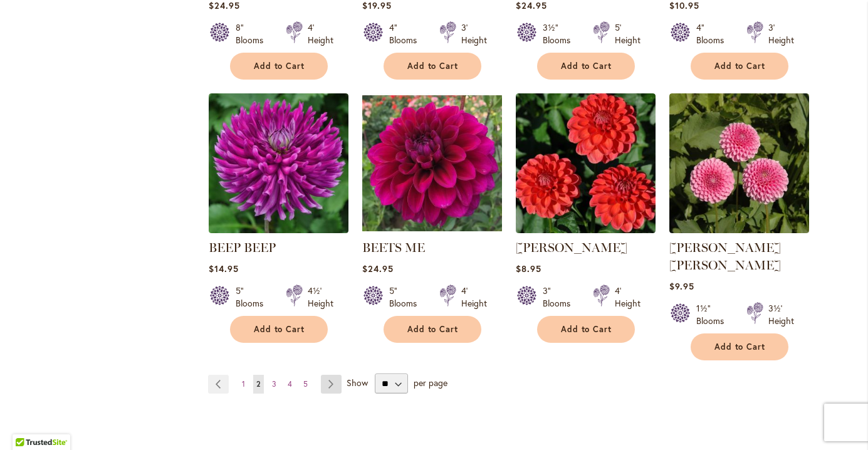 This screenshot has width=868, height=450. Describe the element at coordinates (305, 384) in the screenshot. I see `a: 5` at that location.